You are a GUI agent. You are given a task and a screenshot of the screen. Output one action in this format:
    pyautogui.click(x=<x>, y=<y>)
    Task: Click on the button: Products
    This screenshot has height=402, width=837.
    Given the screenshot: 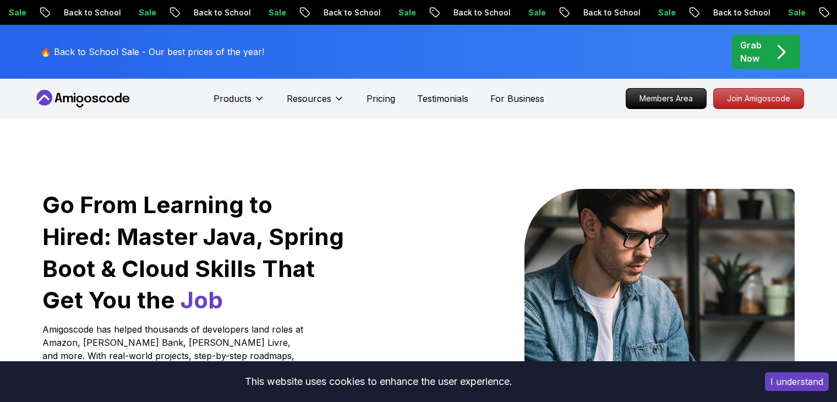 What is the action you would take?
    pyautogui.click(x=239, y=103)
    